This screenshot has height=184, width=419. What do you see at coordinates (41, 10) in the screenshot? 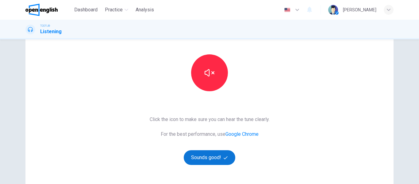
I see `img: OpenEnglish logo` at bounding box center [41, 10].